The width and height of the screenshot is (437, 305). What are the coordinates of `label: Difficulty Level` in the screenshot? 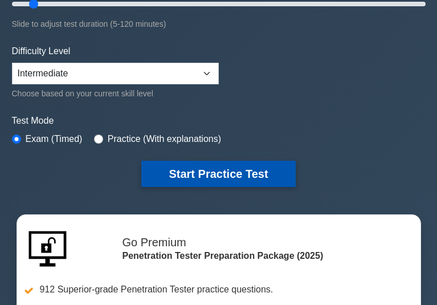 It's located at (41, 51).